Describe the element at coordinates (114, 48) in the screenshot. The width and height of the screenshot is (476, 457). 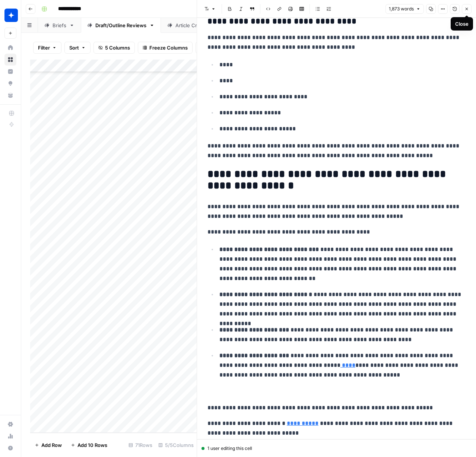
I see `button: 5 Columns` at that location.